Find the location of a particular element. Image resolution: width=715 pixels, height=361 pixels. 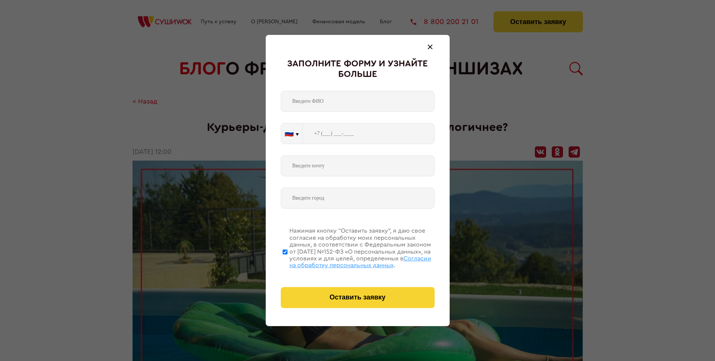

span: Согласии на обработку персональных данных is located at coordinates (360, 262).